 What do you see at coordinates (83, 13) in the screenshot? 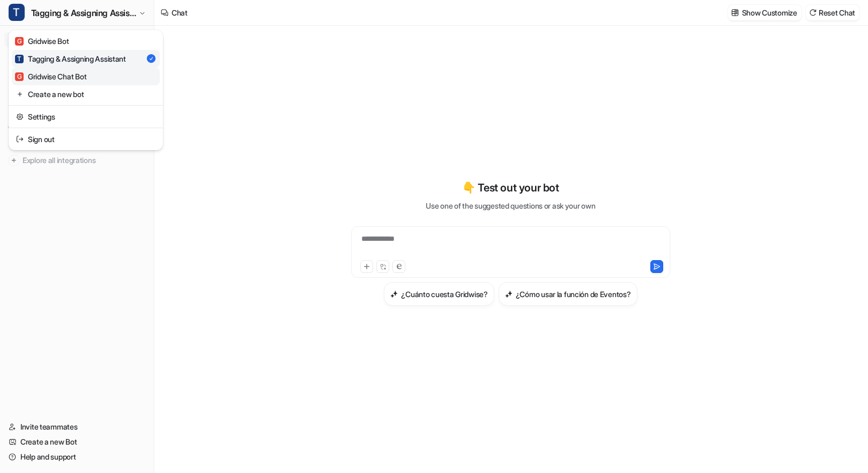
I see `span: Tagging & Assigning Assistant` at bounding box center [83, 13].